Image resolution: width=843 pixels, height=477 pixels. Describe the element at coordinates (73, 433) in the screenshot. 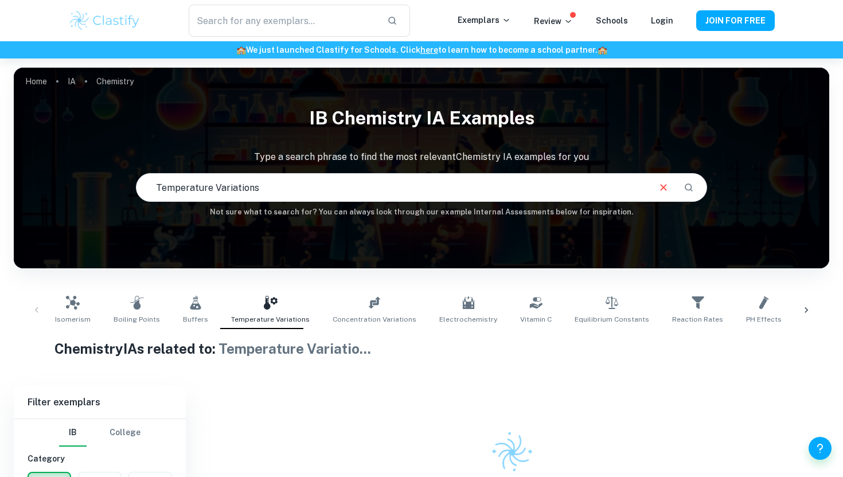

I see `button: IB` at that location.